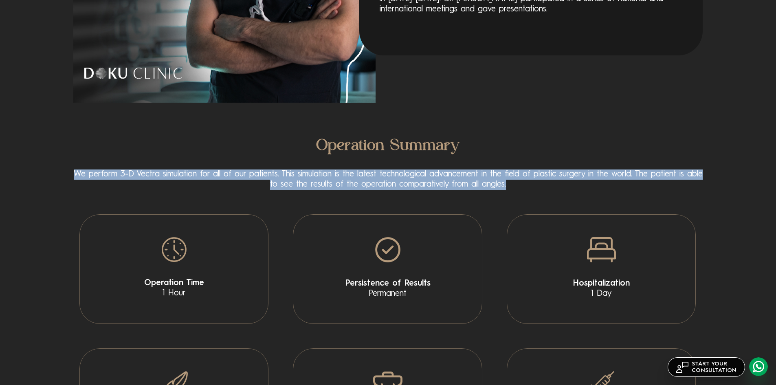 This screenshot has width=776, height=385. Describe the element at coordinates (602, 284) in the screenshot. I see `span: Hospitalization` at that location.